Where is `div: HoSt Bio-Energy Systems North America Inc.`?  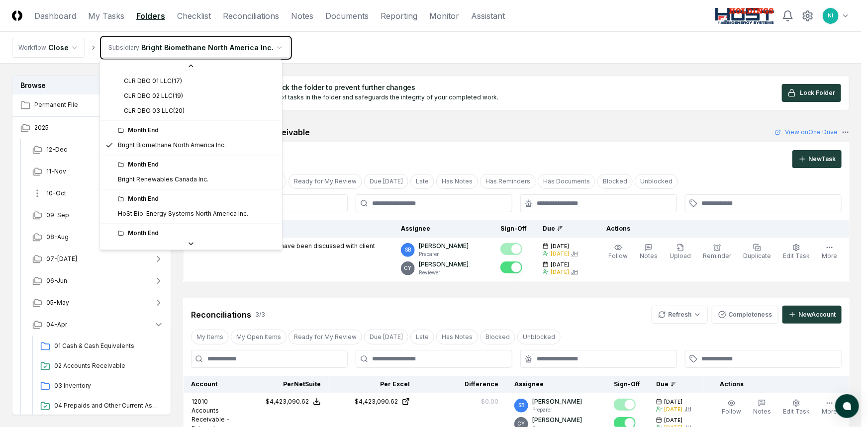 div: HoSt Bio-Energy Systems North America Inc. is located at coordinates (183, 214).